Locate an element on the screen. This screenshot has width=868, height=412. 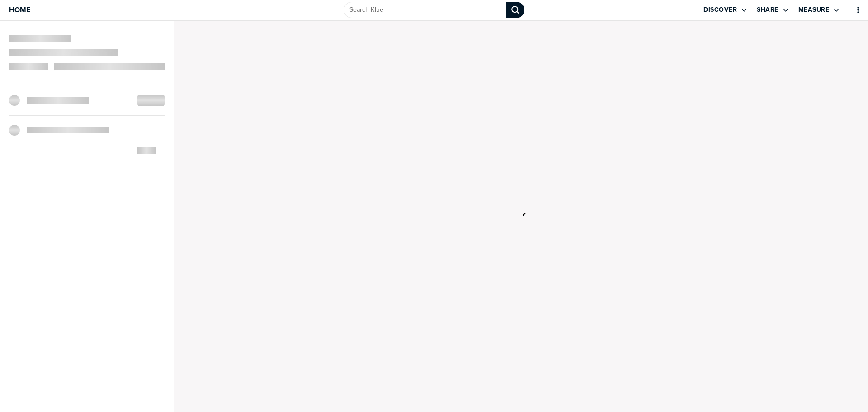
span: Home is located at coordinates (19, 9).